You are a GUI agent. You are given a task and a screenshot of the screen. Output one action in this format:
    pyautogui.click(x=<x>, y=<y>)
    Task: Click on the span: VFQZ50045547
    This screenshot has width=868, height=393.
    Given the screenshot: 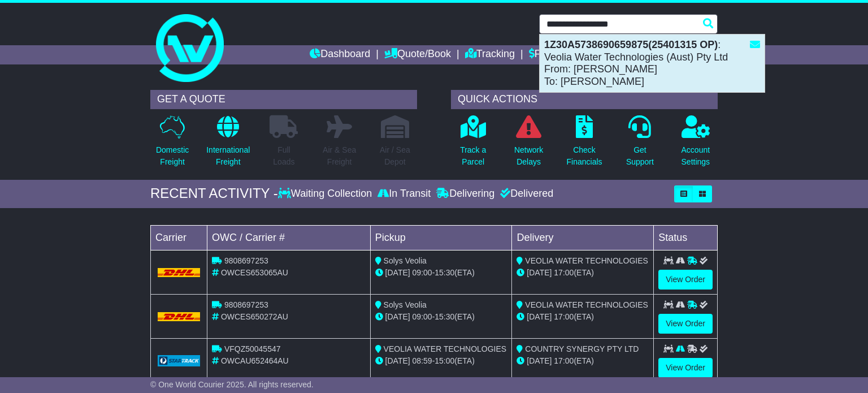 What is the action you would take?
    pyautogui.click(x=253, y=349)
    